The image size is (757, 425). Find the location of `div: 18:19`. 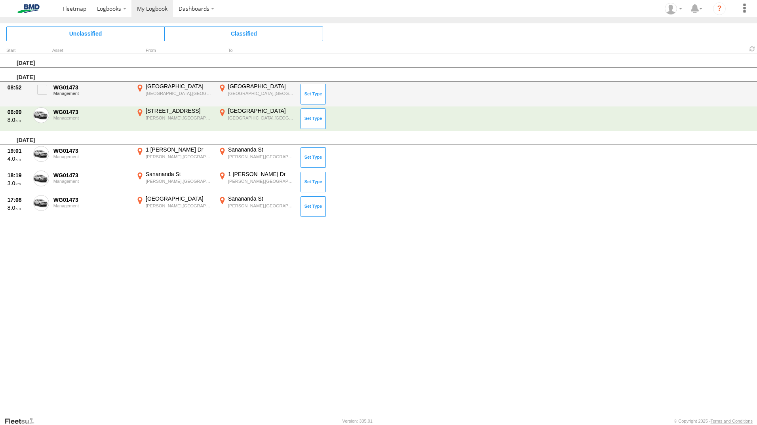

div: 18:19 is located at coordinates (18, 175).